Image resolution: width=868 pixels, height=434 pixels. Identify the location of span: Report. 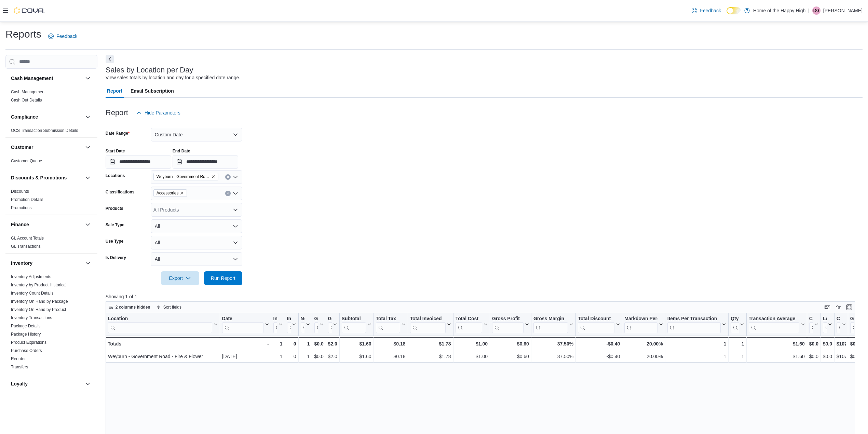
(114, 91).